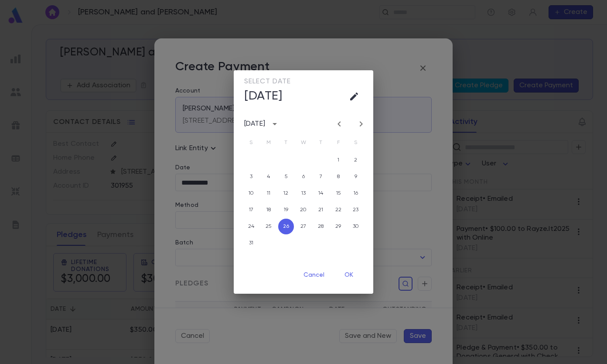  What do you see at coordinates (321, 143) in the screenshot?
I see `span: Thursday` at bounding box center [321, 143].